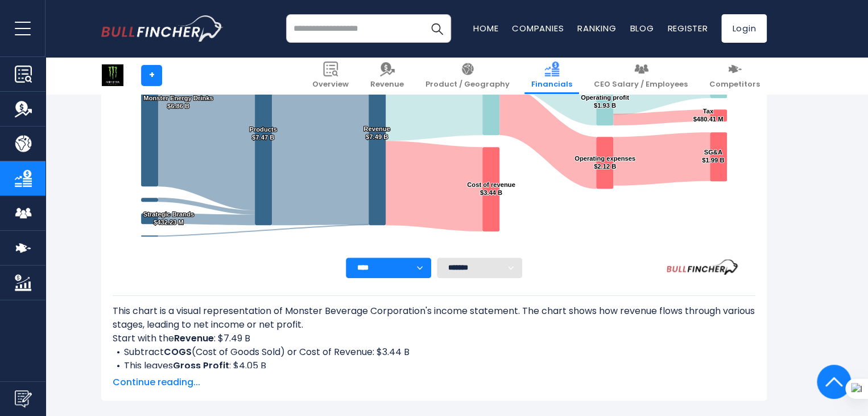  I want to click on a: Login, so click(744, 29).